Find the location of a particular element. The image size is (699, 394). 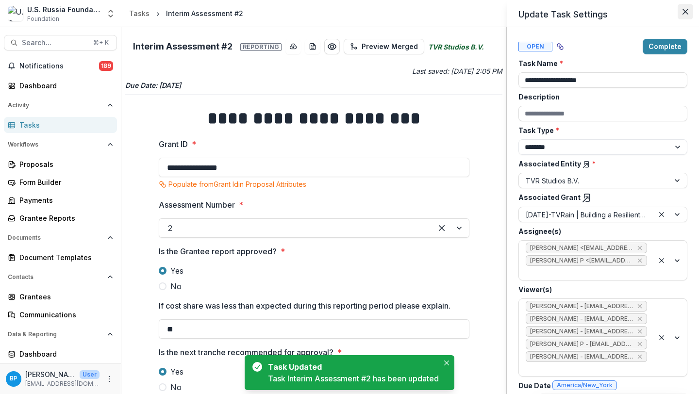

button: Complete is located at coordinates (665, 47).